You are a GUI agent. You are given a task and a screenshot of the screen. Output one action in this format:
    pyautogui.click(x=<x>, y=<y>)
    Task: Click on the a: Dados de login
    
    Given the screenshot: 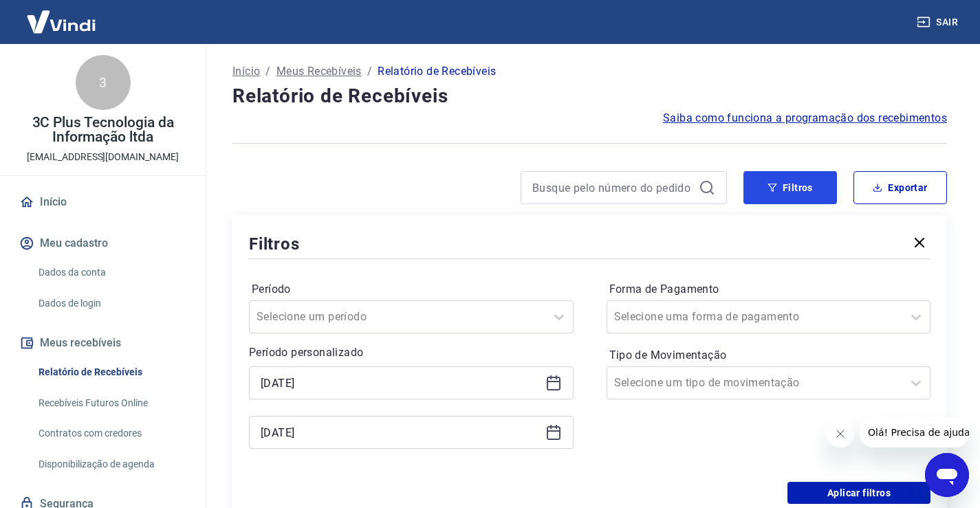 What is the action you would take?
    pyautogui.click(x=110, y=303)
    